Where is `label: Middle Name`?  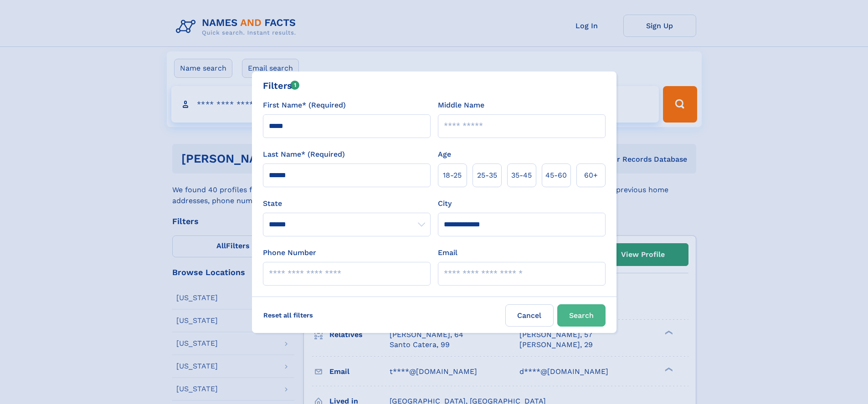 label: Middle Name is located at coordinates (461, 105).